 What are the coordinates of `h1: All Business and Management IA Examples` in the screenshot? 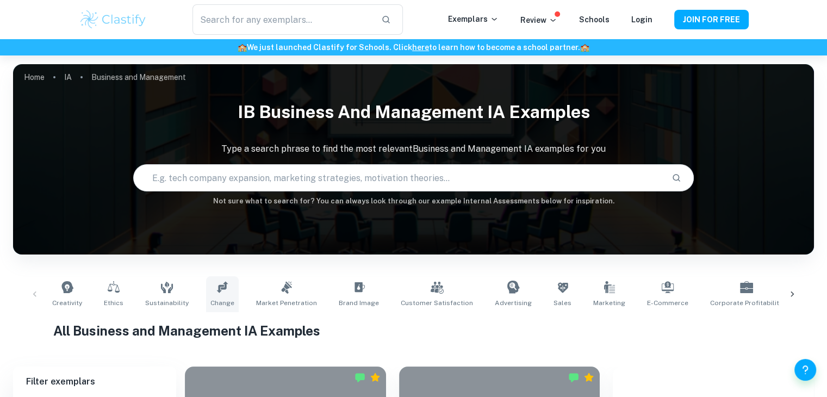 It's located at (414, 331).